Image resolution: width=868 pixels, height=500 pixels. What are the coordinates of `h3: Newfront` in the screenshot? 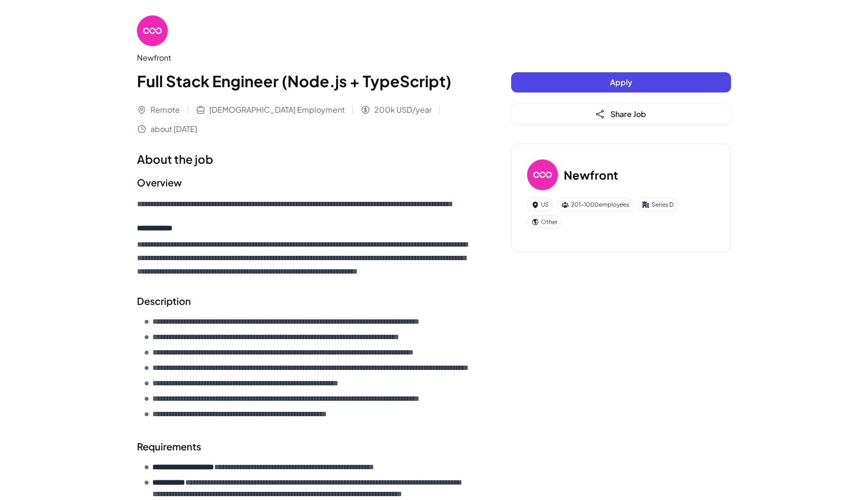 It's located at (591, 175).